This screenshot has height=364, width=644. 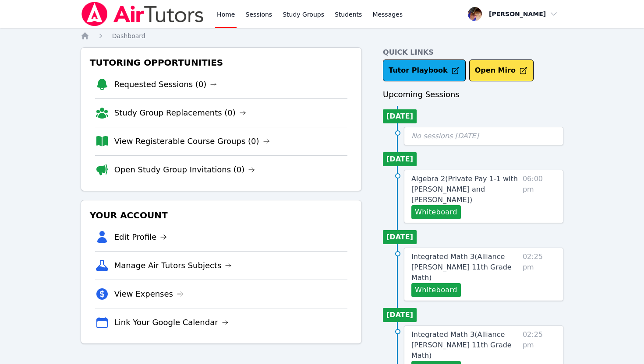 I want to click on span: Messages, so click(x=387, y=15).